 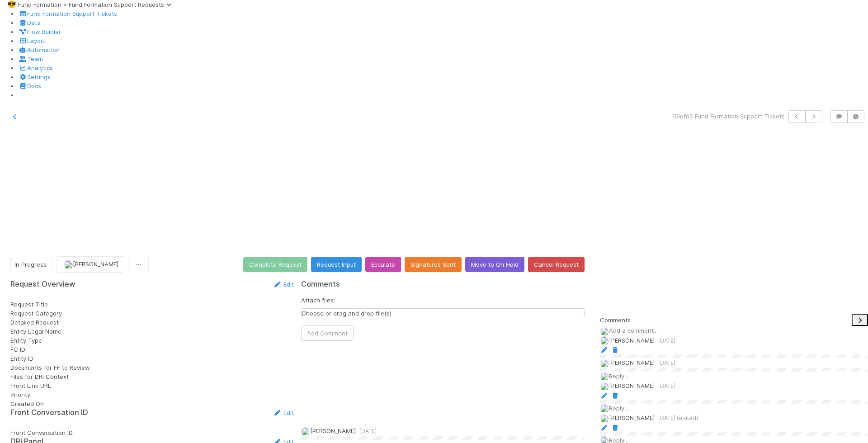 What do you see at coordinates (276, 264) in the screenshot?
I see `button: Complete Request` at bounding box center [276, 264].